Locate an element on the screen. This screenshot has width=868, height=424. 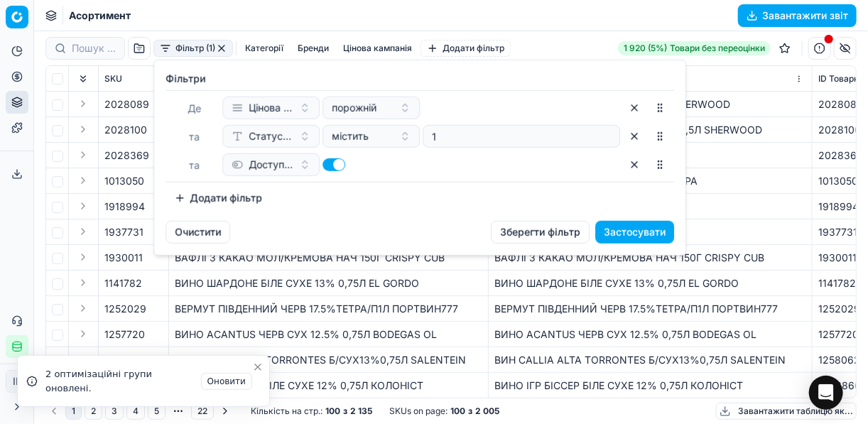
label: Фiльтри is located at coordinates (420, 79).